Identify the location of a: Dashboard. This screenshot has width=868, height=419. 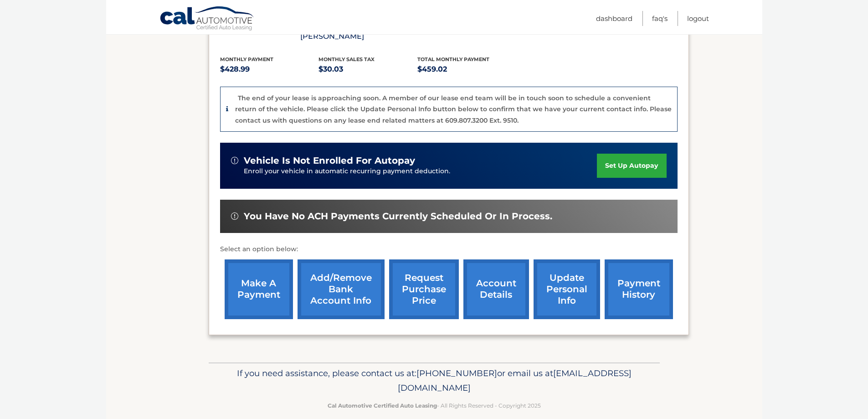
(614, 18).